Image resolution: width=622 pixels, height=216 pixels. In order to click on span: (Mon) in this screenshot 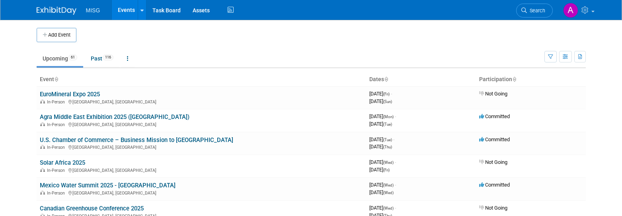, I will do `click(388, 117)`.